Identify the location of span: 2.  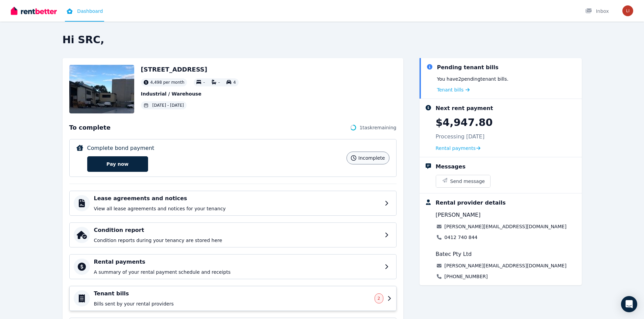
(379, 299).